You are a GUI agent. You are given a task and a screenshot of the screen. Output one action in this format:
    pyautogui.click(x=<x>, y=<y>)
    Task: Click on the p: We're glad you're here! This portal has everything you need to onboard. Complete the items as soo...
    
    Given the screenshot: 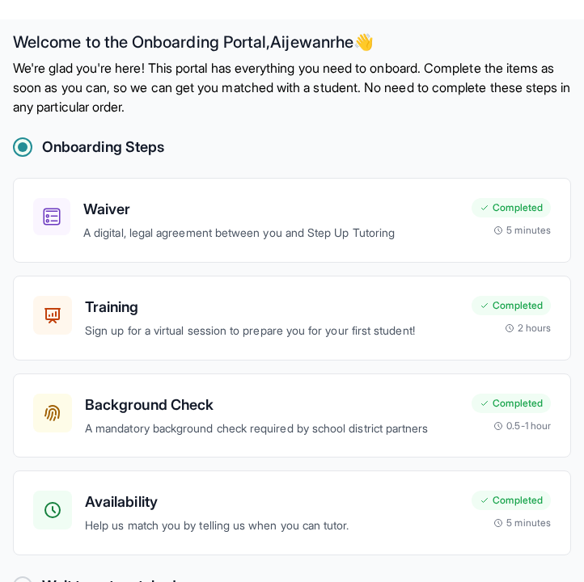 What is the action you would take?
    pyautogui.click(x=292, y=87)
    